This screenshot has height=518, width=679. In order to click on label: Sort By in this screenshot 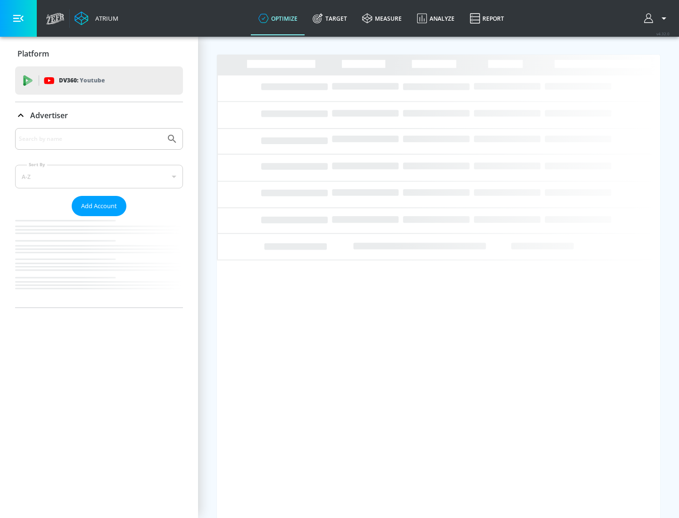, I will do `click(37, 165)`.